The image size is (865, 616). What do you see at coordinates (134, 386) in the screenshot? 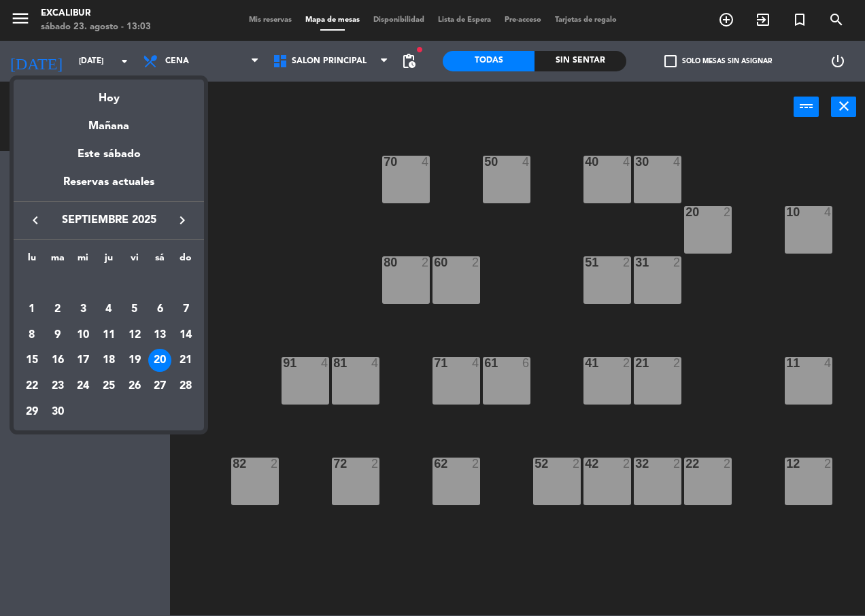
I see `div: 26` at bounding box center [134, 386].